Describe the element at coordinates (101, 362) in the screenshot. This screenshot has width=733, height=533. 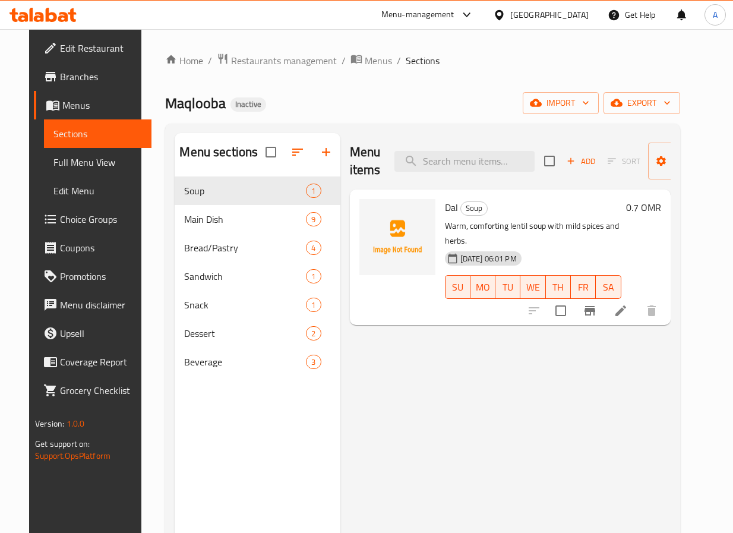
I see `span: Coverage Report` at that location.